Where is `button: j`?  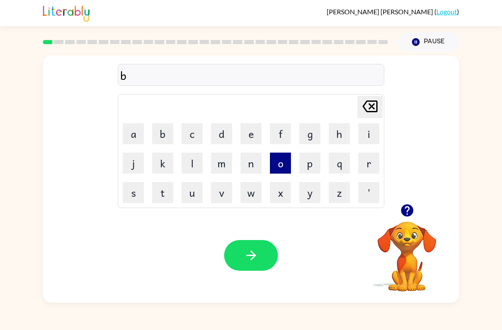 button: j is located at coordinates (133, 163).